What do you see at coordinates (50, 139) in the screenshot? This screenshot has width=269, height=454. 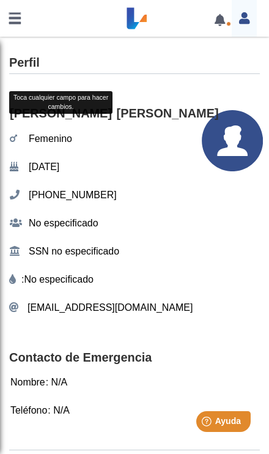 I see `span: Femenino` at bounding box center [50, 139].